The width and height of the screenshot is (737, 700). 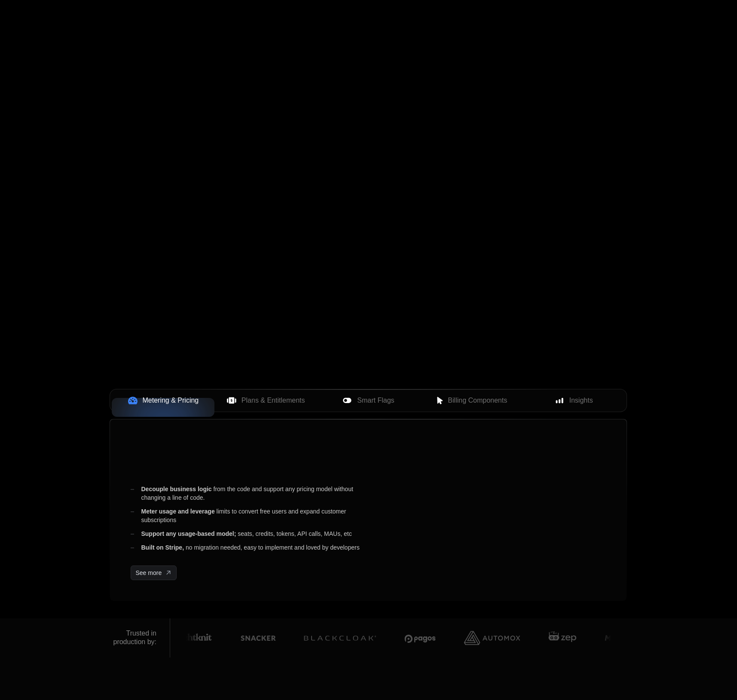 I want to click on img: Customer 3, so click(x=340, y=638).